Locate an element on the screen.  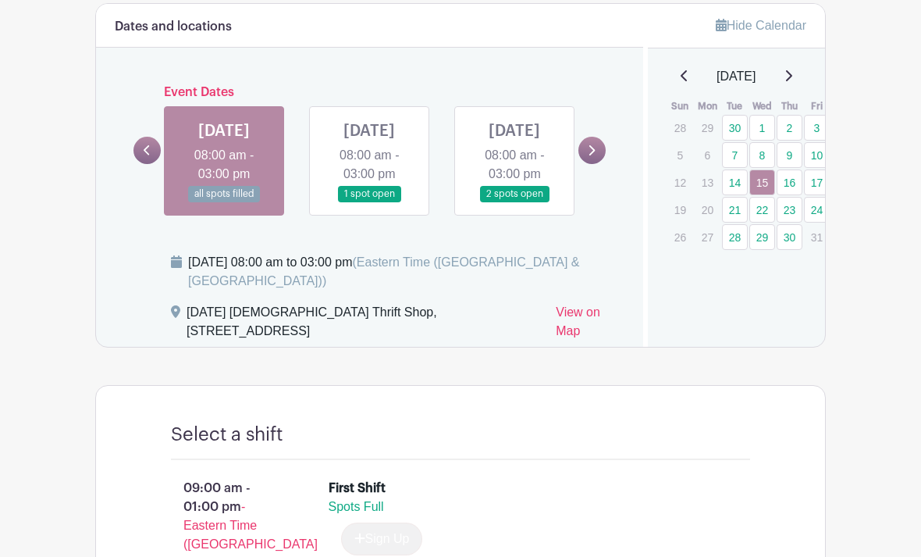
p: 29 is located at coordinates (707, 128).